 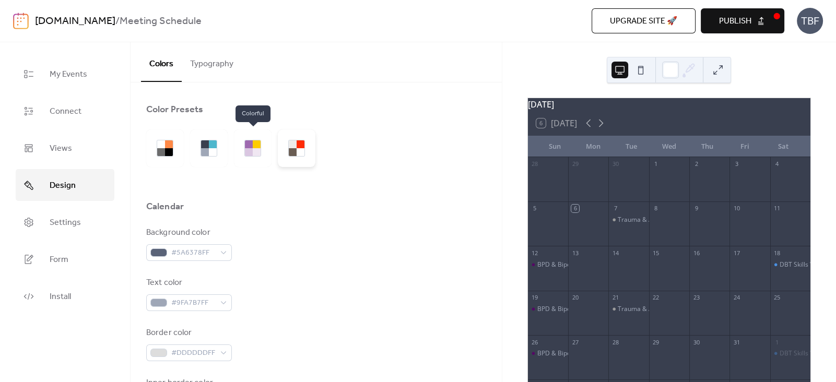 I want to click on div: 20, so click(x=575, y=297).